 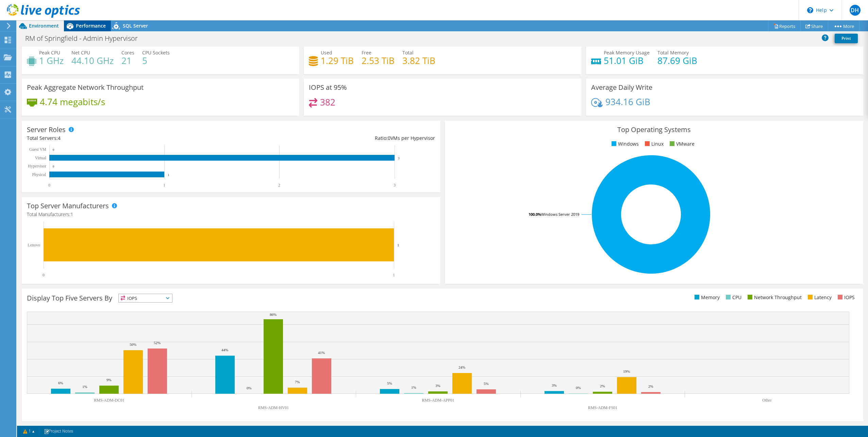 What do you see at coordinates (29, 431) in the screenshot?
I see `a: 1` at bounding box center [29, 431].